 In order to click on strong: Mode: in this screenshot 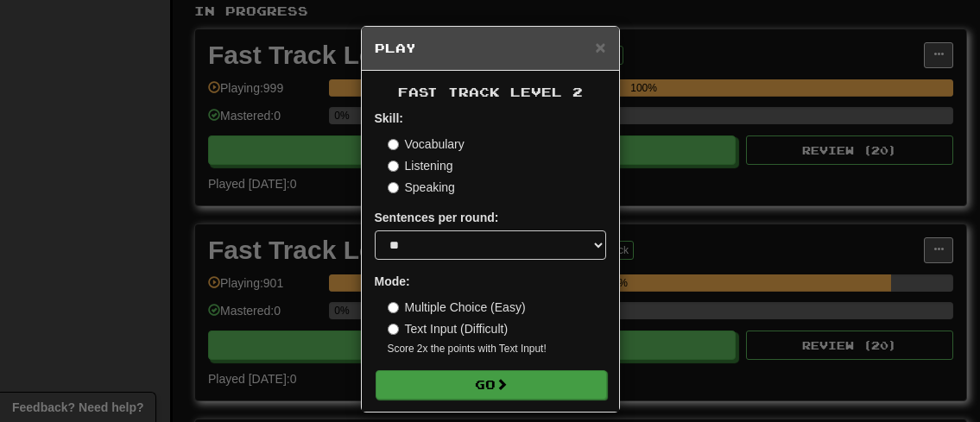, I will do `click(392, 281)`.